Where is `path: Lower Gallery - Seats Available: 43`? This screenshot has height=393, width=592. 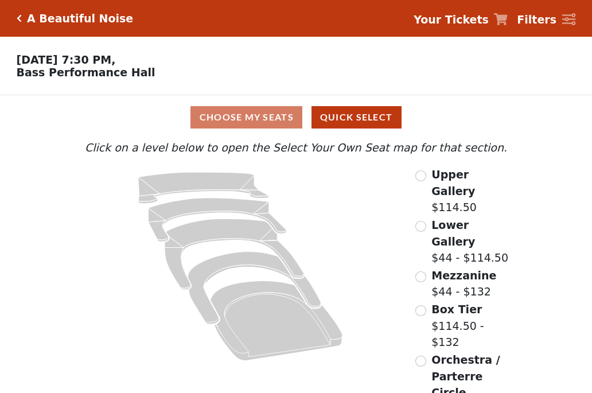
path: Lower Gallery - Seats Available: 43 is located at coordinates (217, 220).